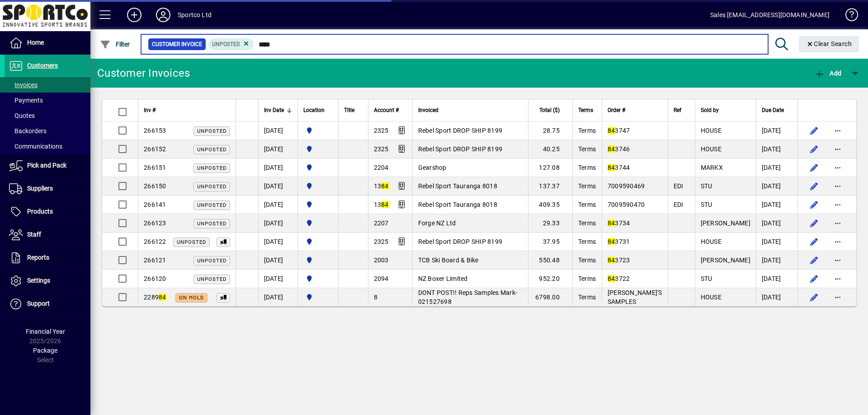 This screenshot has height=415, width=868. What do you see at coordinates (550, 149) in the screenshot?
I see `td: 40.25` at bounding box center [550, 149].